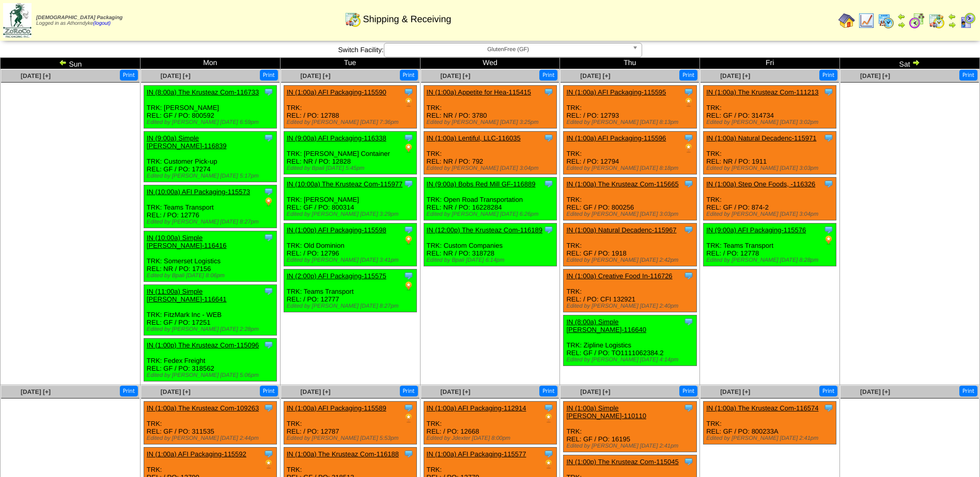 This screenshot has height=477, width=980. I want to click on a: IN (1:00a) The Krusteaz Com-115665, so click(622, 183).